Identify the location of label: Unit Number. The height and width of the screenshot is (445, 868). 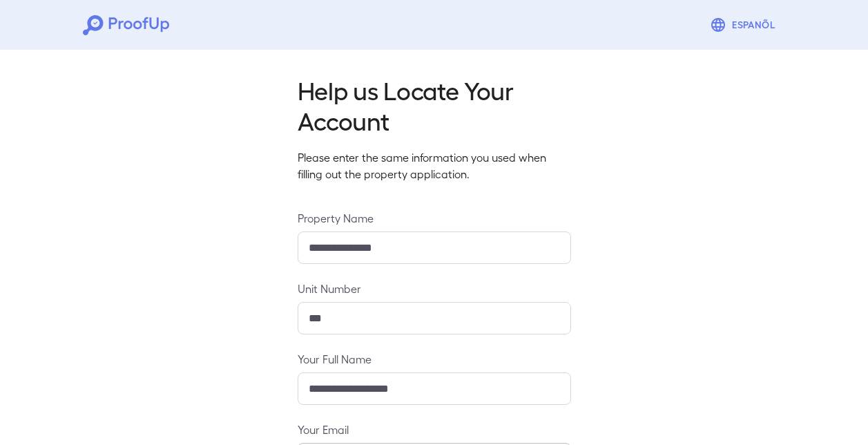
(434, 288).